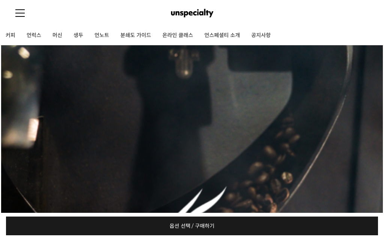 The image size is (384, 239). I want to click on a: 머신, so click(57, 36).